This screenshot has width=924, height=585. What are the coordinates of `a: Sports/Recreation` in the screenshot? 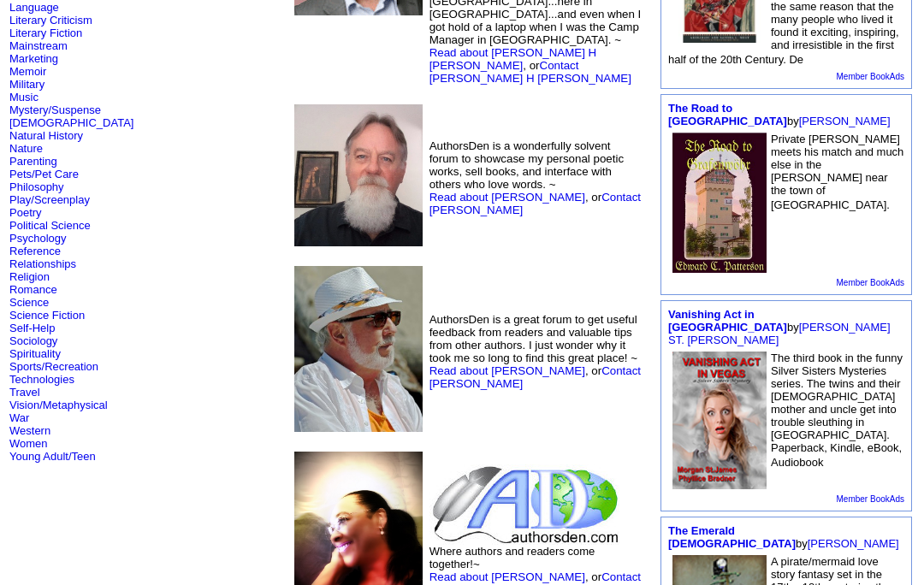 It's located at (53, 366).